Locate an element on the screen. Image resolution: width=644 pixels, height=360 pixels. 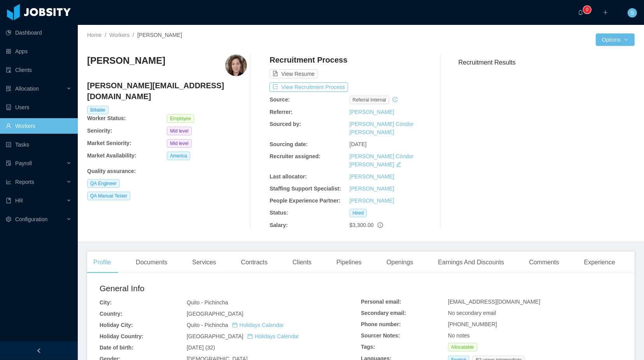
span: Employee is located at coordinates (180, 119).